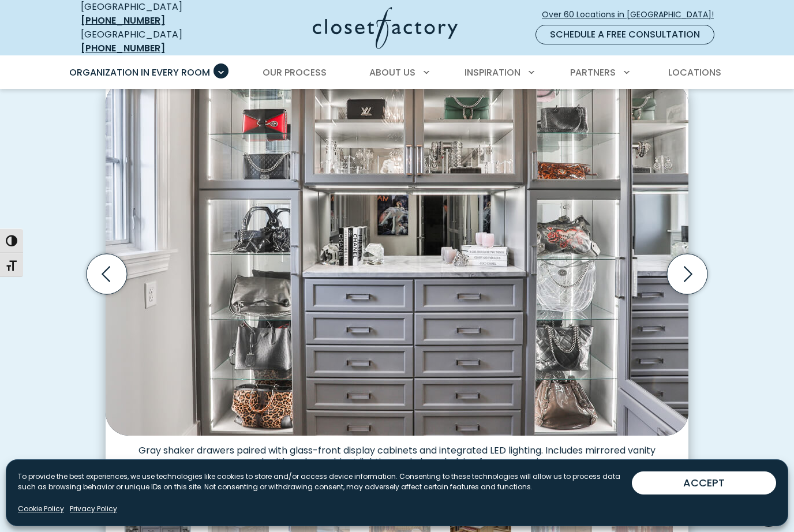 The image size is (794, 532). Describe the element at coordinates (592, 72) in the screenshot. I see `span: Partners` at that location.